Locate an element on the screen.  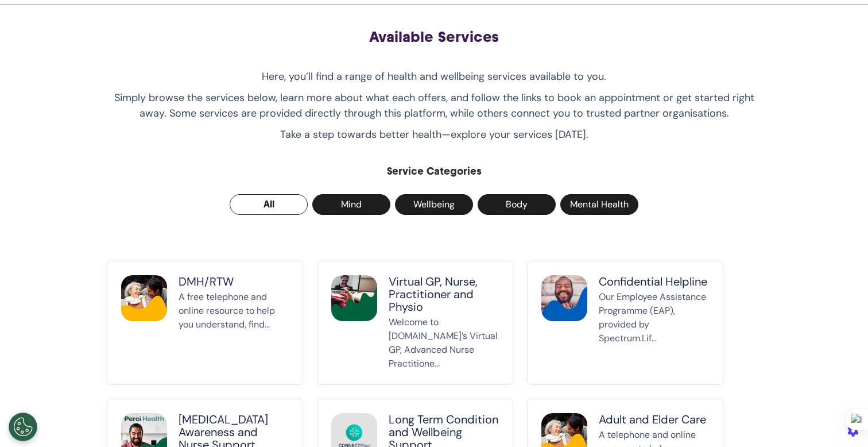
button: Mind is located at coordinates (352, 205).